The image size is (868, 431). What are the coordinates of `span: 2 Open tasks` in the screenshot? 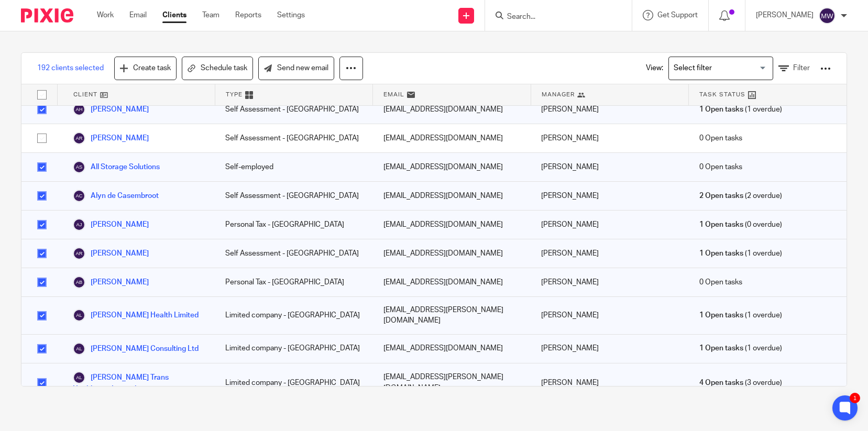 It's located at (722, 196).